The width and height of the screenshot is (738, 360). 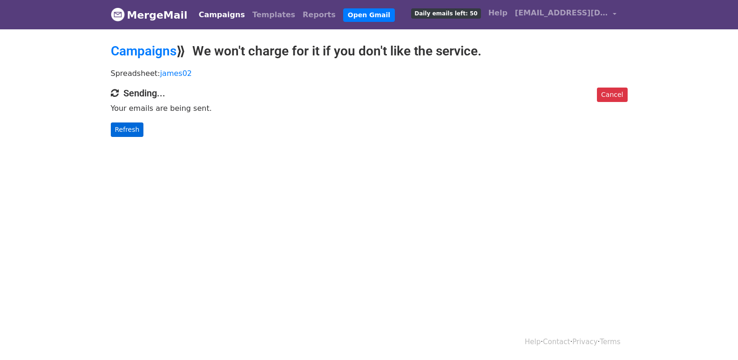 What do you see at coordinates (127, 129) in the screenshot?
I see `a: Refresh` at bounding box center [127, 129].